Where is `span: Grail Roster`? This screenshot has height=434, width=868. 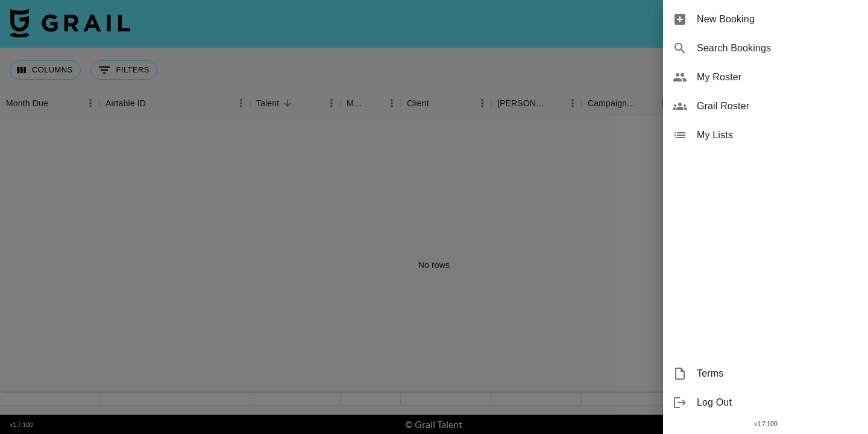
span: Grail Roster is located at coordinates (778, 106).